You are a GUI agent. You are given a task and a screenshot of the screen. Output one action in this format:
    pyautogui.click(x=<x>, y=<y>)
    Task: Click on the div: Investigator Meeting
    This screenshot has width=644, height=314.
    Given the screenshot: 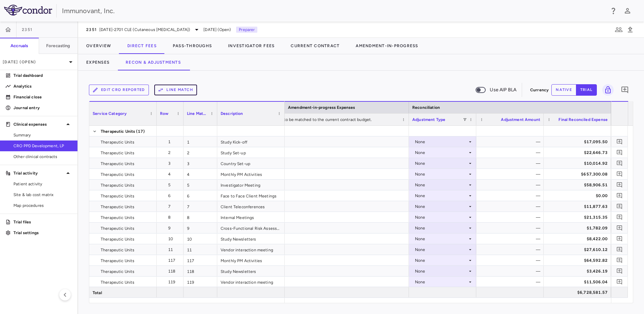 What is the action you would take?
    pyautogui.click(x=251, y=185)
    